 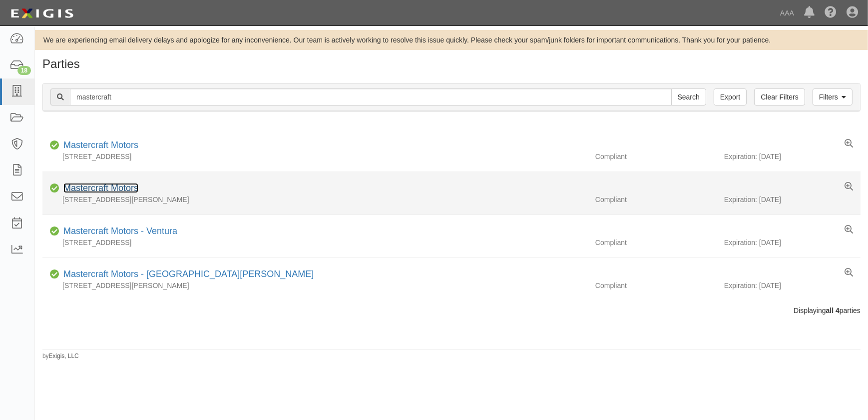 I want to click on div: Mastercraft Motors - Ventura, so click(x=118, y=232).